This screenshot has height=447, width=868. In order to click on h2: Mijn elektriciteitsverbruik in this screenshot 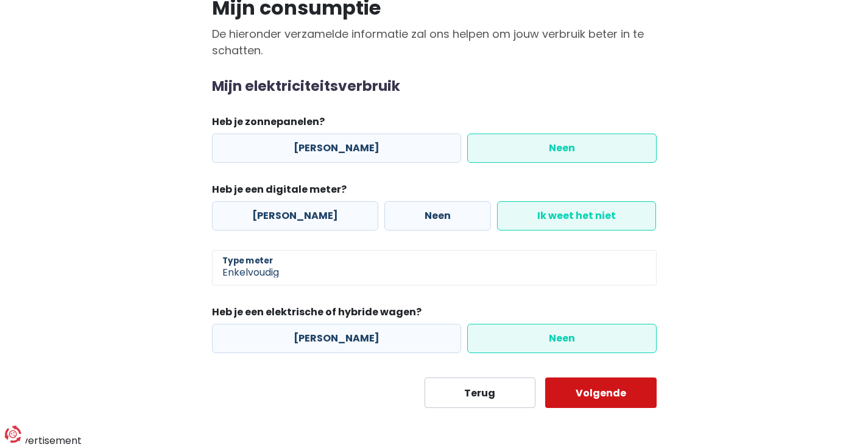, I will do `click(434, 87)`.